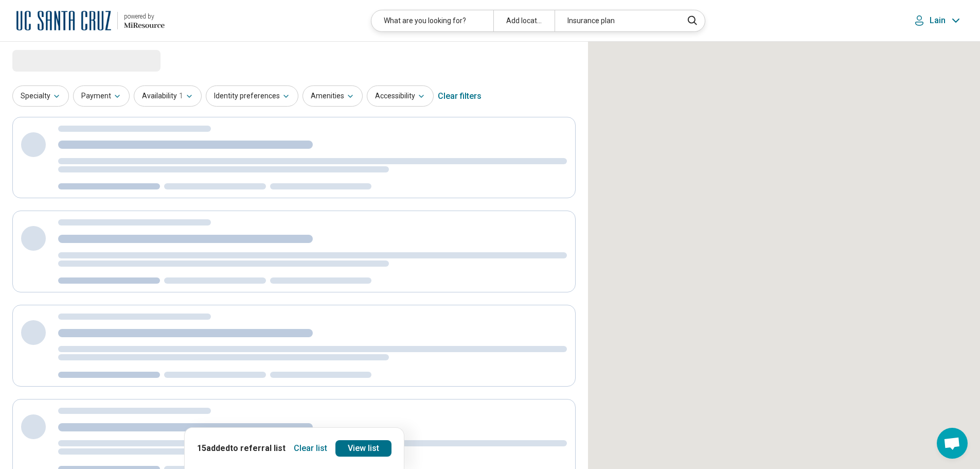 Image resolution: width=980 pixels, height=469 pixels. Describe the element at coordinates (91, 20) in the screenshot. I see `a: University of California at Santa Cruzpowered by` at that location.